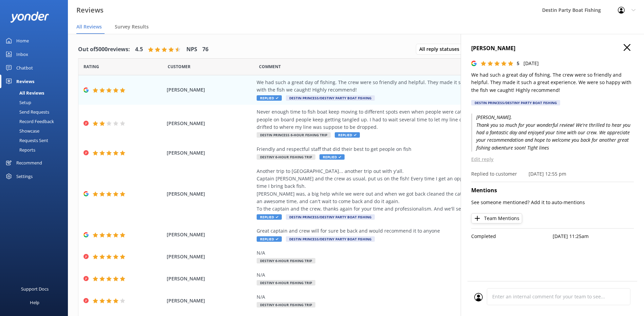 The height and width of the screenshot is (316, 644). I want to click on div: Home, so click(22, 41).